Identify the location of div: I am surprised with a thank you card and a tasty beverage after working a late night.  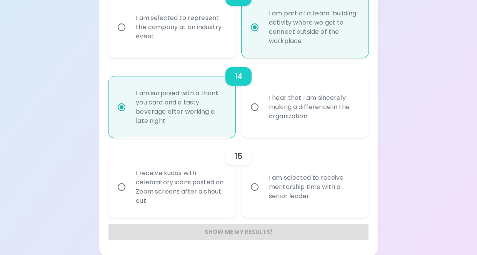
(180, 107).